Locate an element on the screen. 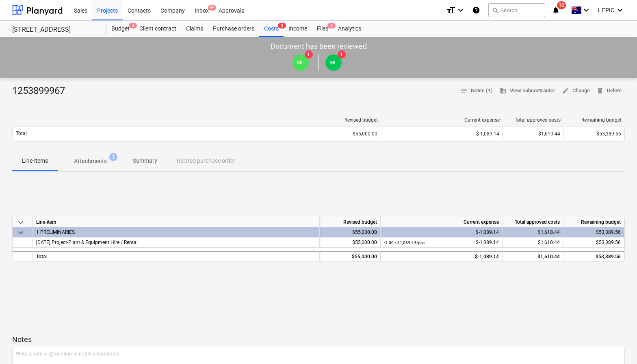 The height and width of the screenshot is (364, 637). button: Delete is located at coordinates (609, 91).